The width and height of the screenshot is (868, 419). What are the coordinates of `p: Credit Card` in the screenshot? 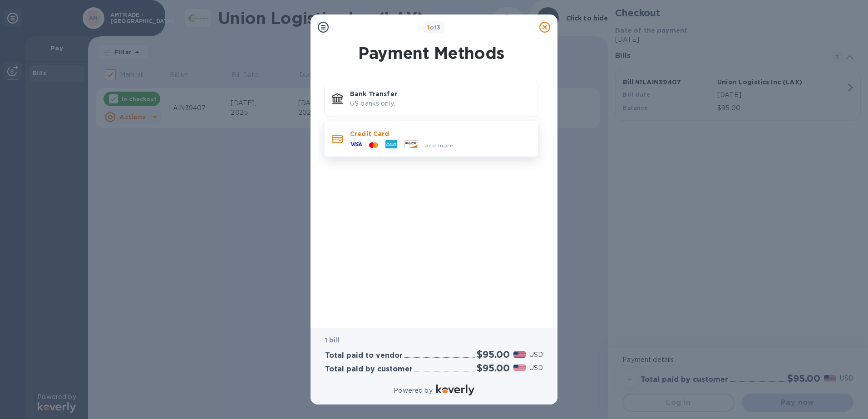 It's located at (440, 134).